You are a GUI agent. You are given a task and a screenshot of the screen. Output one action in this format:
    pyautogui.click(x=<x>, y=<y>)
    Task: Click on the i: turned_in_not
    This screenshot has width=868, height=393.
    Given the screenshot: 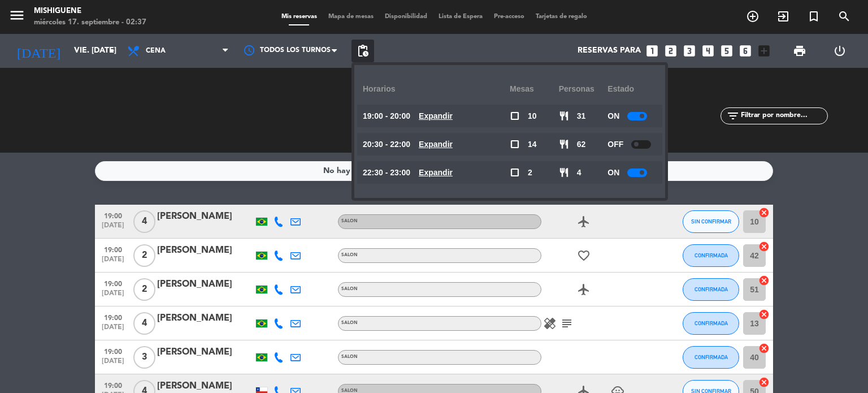 What is the action you would take?
    pyautogui.click(x=813, y=17)
    